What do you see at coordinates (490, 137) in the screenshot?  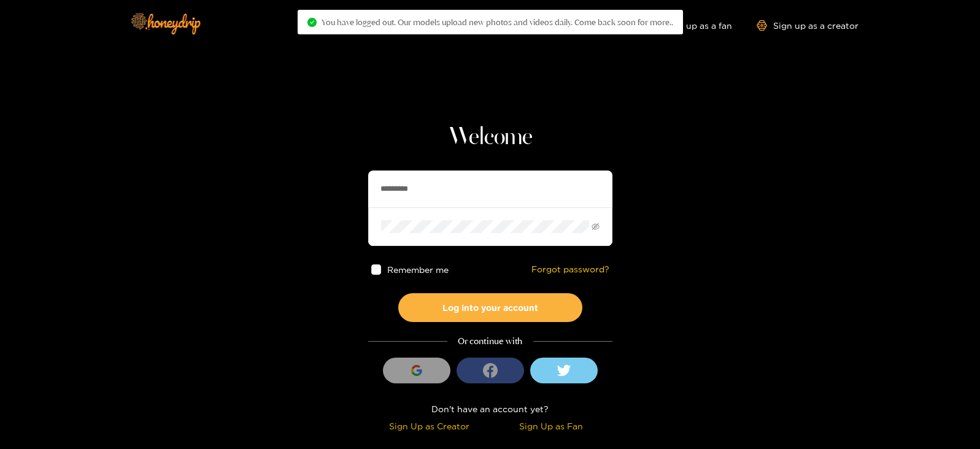 I see `h1: Welcome` at bounding box center [490, 137].